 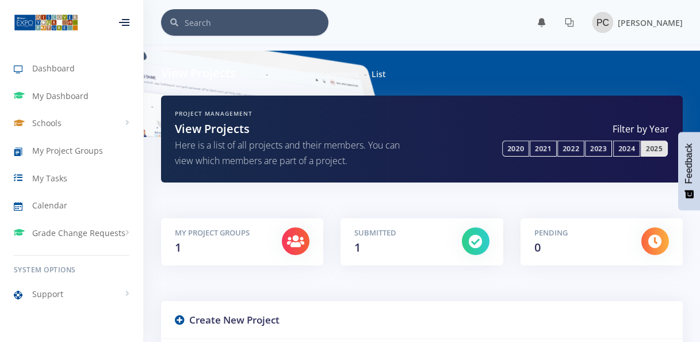 What do you see at coordinates (422, 320) in the screenshot?
I see `h3: Create New Project` at bounding box center [422, 320].